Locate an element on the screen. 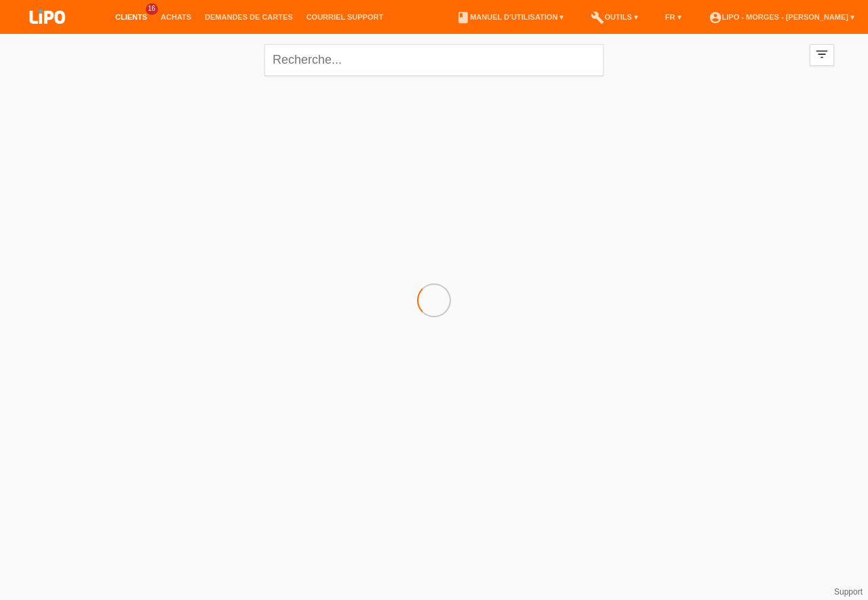 This screenshot has height=600, width=868. a: Support is located at coordinates (848, 591).